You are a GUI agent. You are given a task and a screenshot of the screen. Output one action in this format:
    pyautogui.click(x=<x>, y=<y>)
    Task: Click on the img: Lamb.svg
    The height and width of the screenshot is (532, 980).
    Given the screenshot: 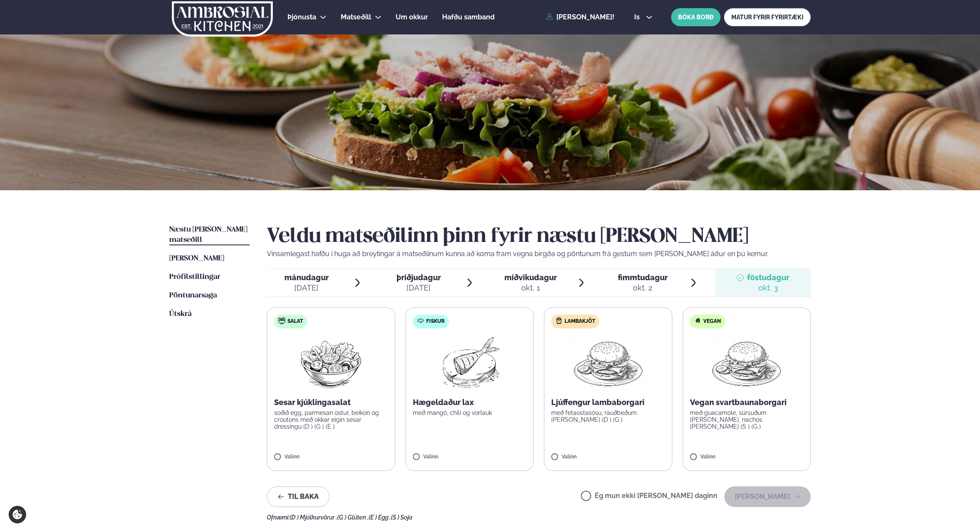 What is the action you would take?
    pyautogui.click(x=559, y=321)
    